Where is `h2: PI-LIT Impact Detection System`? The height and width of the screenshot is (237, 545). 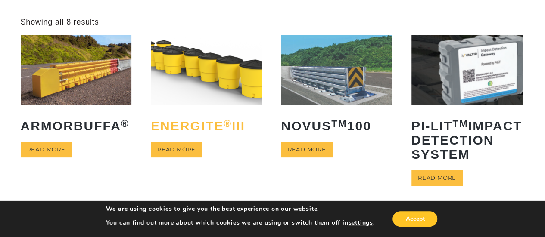 h2: PI-LIT Impact Detection System is located at coordinates (467, 140).